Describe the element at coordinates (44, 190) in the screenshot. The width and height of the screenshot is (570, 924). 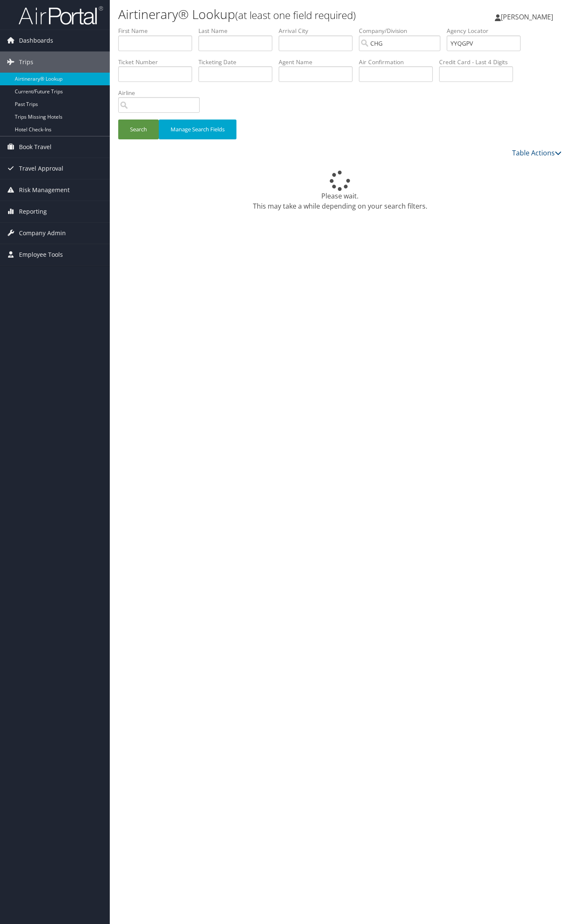
I see `span: Risk Management` at that location.